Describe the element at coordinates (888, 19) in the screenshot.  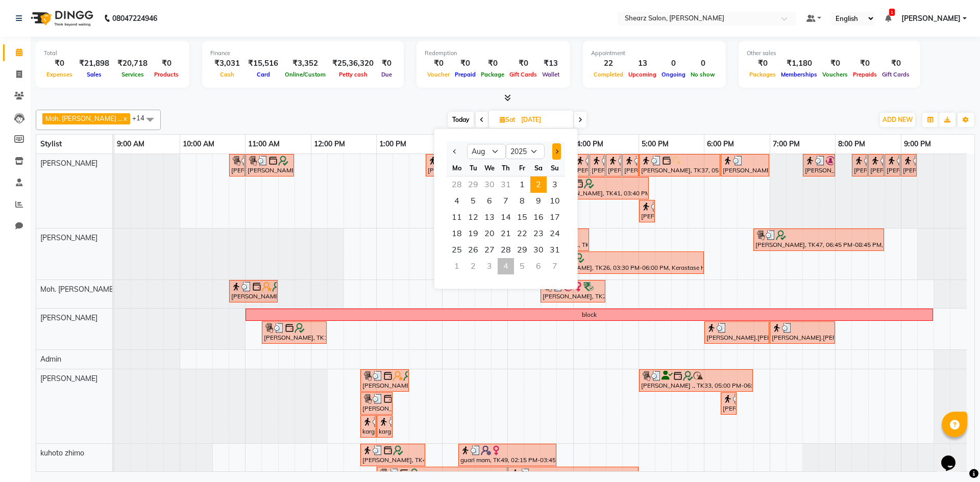
I see `a: 1` at that location.